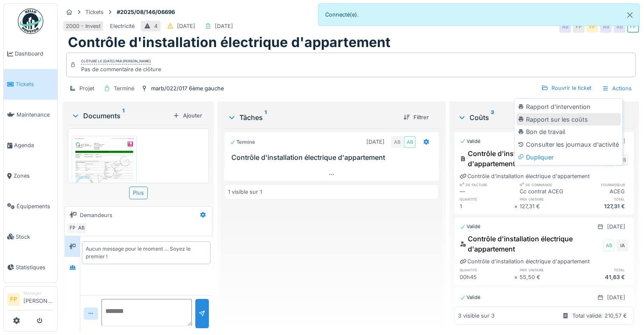 Image resolution: width=644 pixels, height=335 pixels. Describe the element at coordinates (312, 117) in the screenshot. I see `div: Tâches` at that location.